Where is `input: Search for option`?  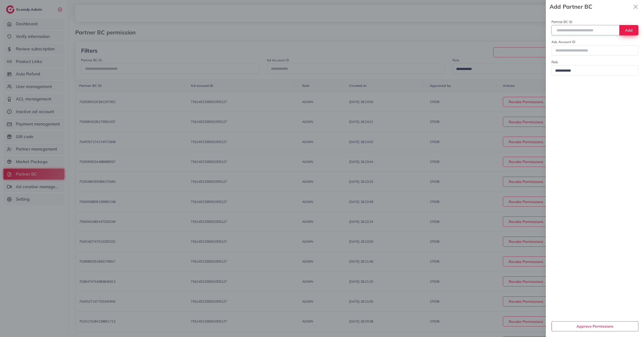 input: Search for option is located at coordinates (592, 70).